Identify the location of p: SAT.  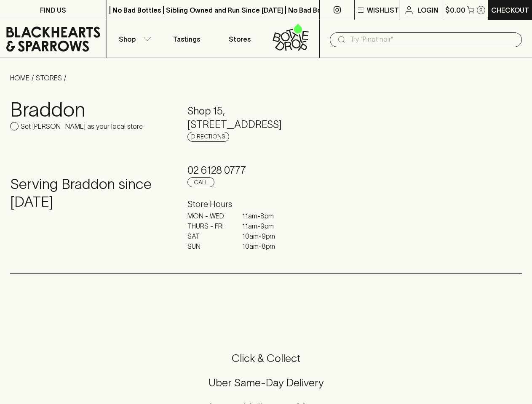
(208, 236).